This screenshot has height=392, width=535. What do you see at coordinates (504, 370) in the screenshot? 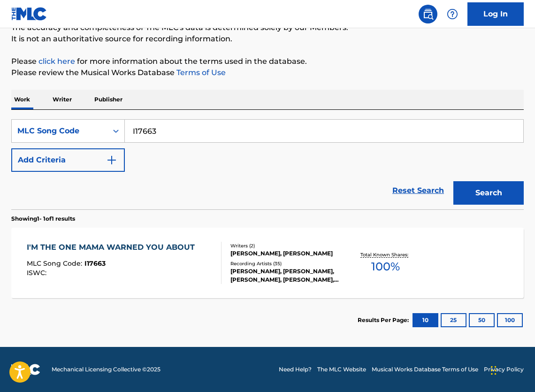
I see `a: Privacy Policy` at bounding box center [504, 370].